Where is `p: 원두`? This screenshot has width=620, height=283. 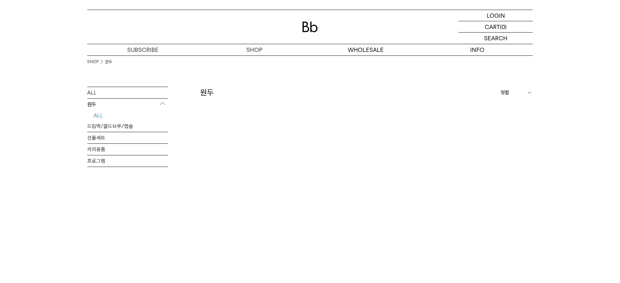 p: 원두 is located at coordinates (128, 105).